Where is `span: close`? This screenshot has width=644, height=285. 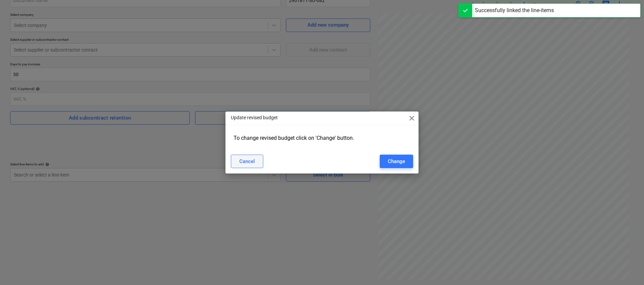
span: close is located at coordinates (411, 118).